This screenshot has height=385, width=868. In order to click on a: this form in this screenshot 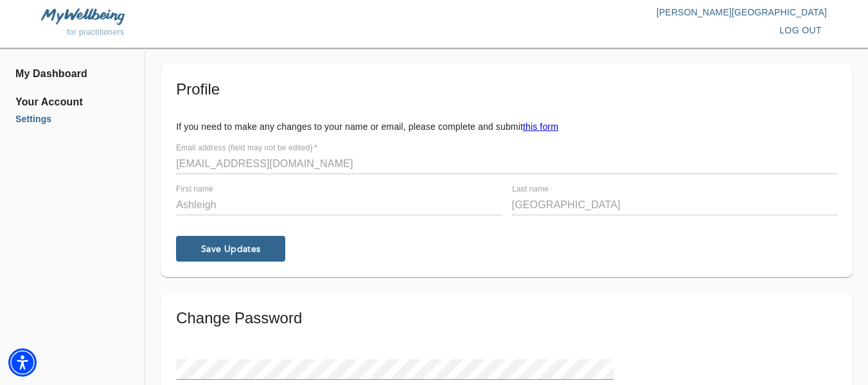, I will do `click(541, 126)`.